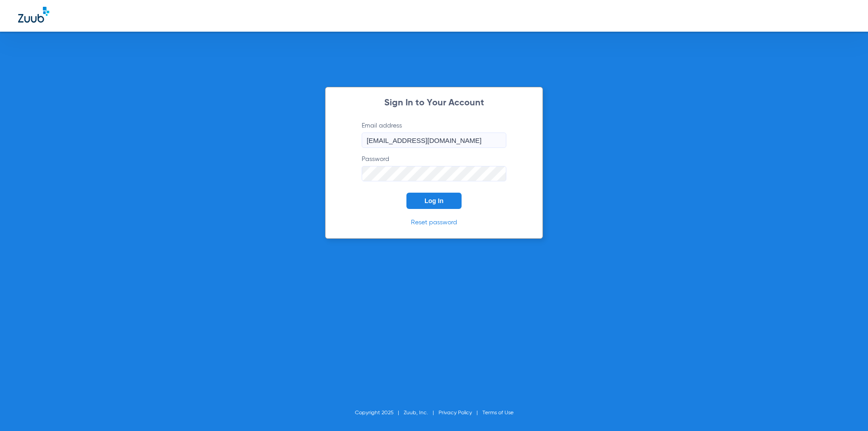 The width and height of the screenshot is (868, 431). I want to click on button: Log In, so click(434, 201).